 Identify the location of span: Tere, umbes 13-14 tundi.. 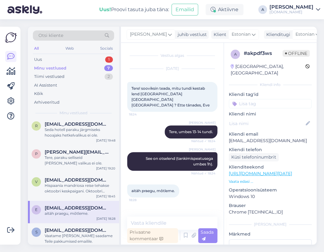
(191, 131).